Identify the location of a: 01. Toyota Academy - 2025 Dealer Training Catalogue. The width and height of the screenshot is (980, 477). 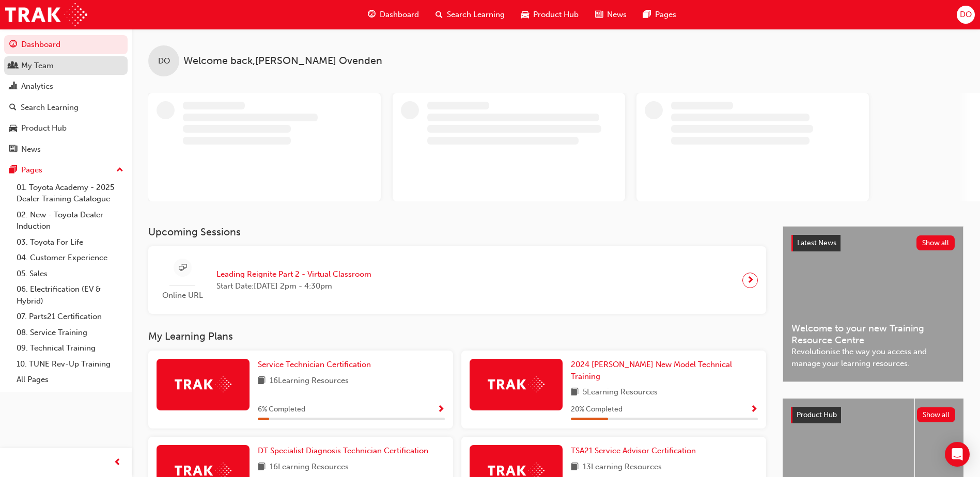
(70, 193).